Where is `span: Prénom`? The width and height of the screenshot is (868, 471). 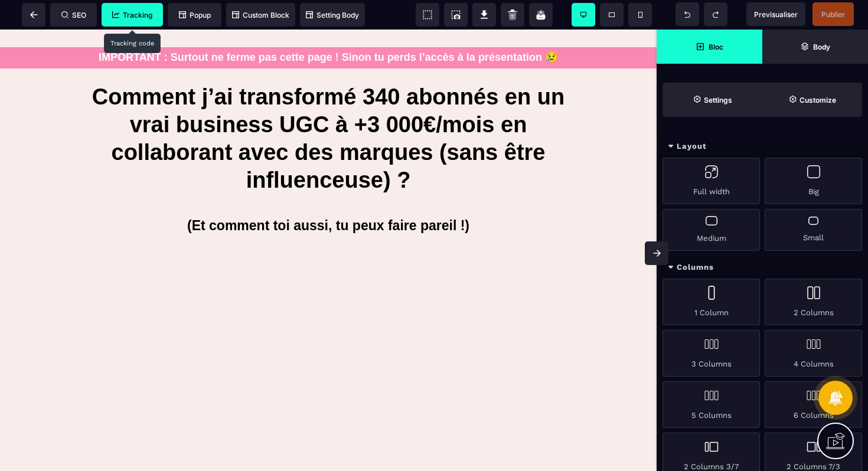 span: Prénom is located at coordinates (39, 232).